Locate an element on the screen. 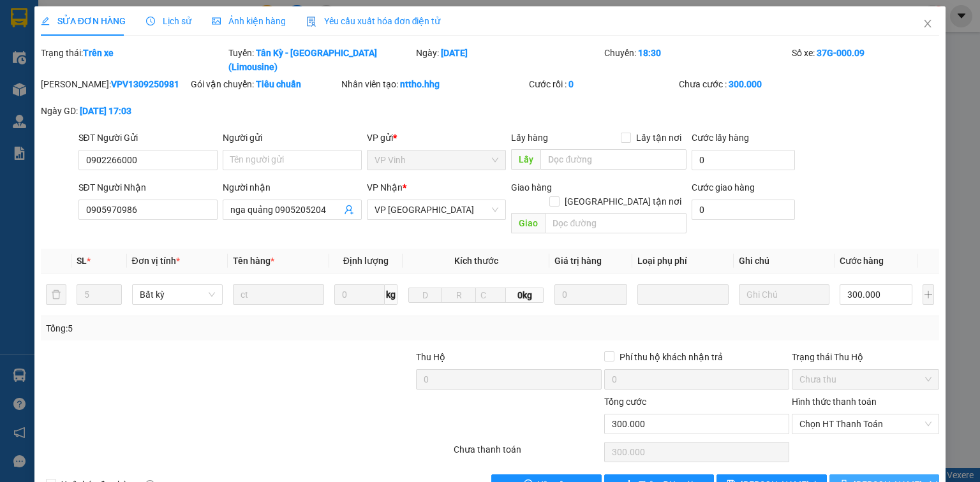  b: Tiêu chuẩn is located at coordinates (278, 84).